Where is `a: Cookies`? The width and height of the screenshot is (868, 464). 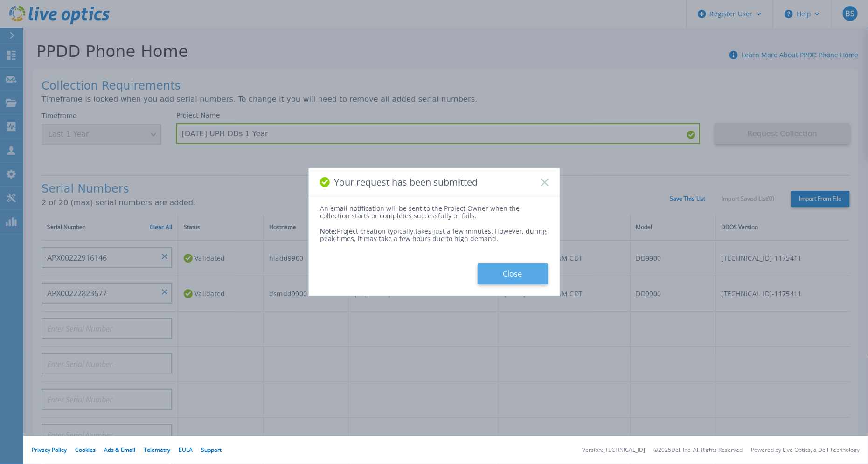 a: Cookies is located at coordinates (85, 449).